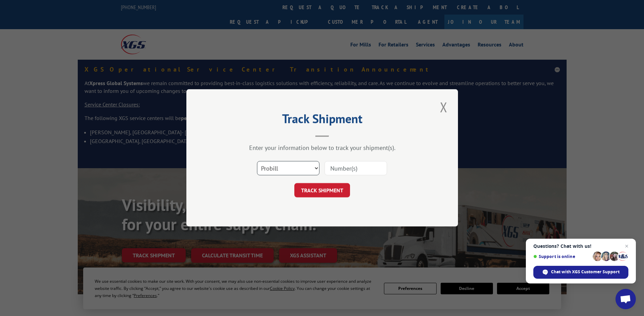  Describe the element at coordinates (322, 120) in the screenshot. I see `h2: Track Shipment` at that location.